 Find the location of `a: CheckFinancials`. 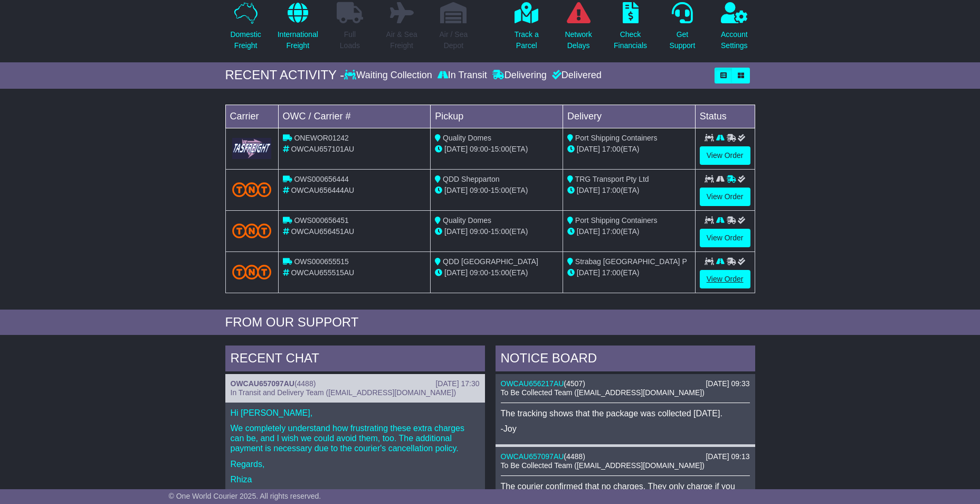

a: CheckFinancials is located at coordinates (631, 29).